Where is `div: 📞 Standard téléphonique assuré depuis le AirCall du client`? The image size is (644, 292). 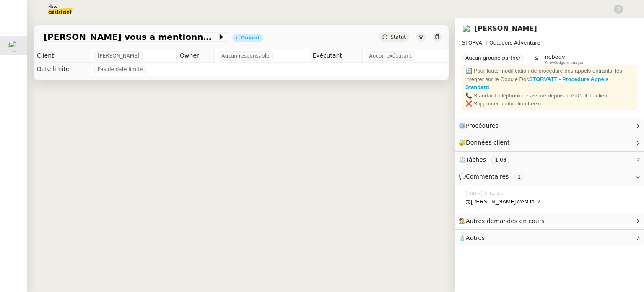
div: 📞 Standard téléphonique assuré depuis le AirCall du client is located at coordinates (550, 96).